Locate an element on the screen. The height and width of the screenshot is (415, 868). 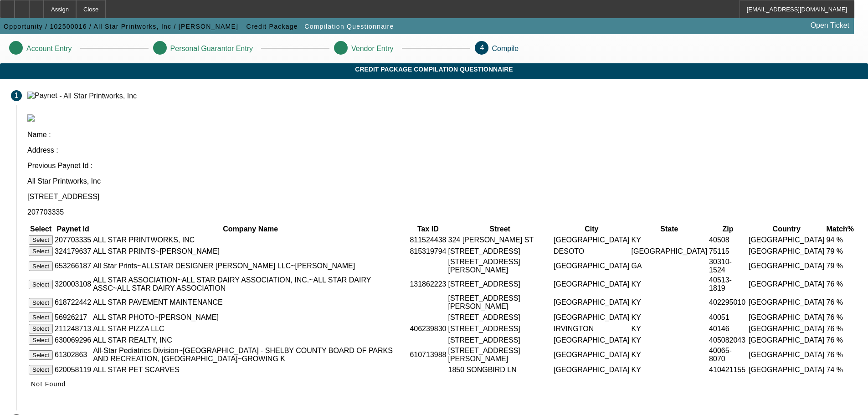
span: Credit Package Compilation Questionnaire is located at coordinates (434, 69).